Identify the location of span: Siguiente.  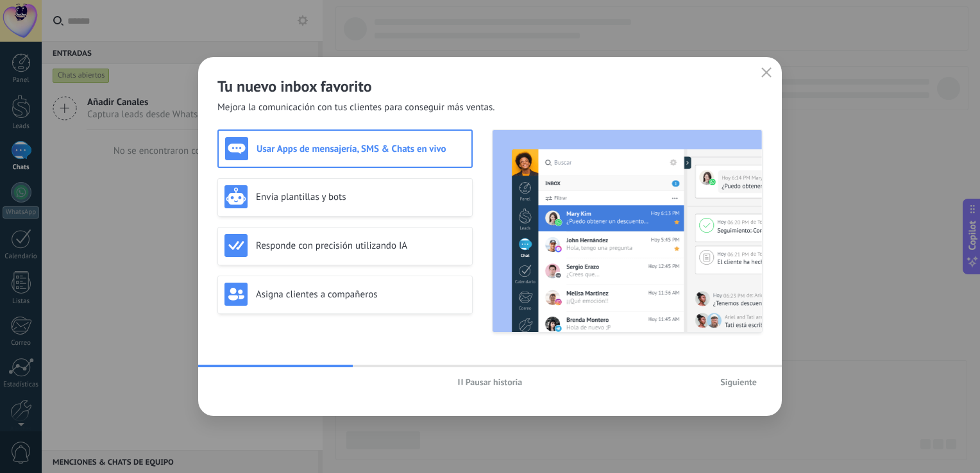
(738, 382).